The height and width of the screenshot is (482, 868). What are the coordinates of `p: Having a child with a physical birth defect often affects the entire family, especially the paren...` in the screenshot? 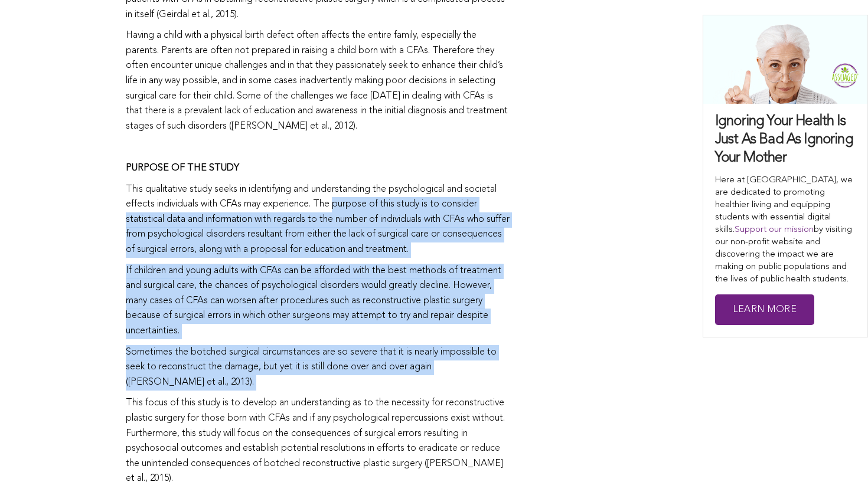 It's located at (318, 81).